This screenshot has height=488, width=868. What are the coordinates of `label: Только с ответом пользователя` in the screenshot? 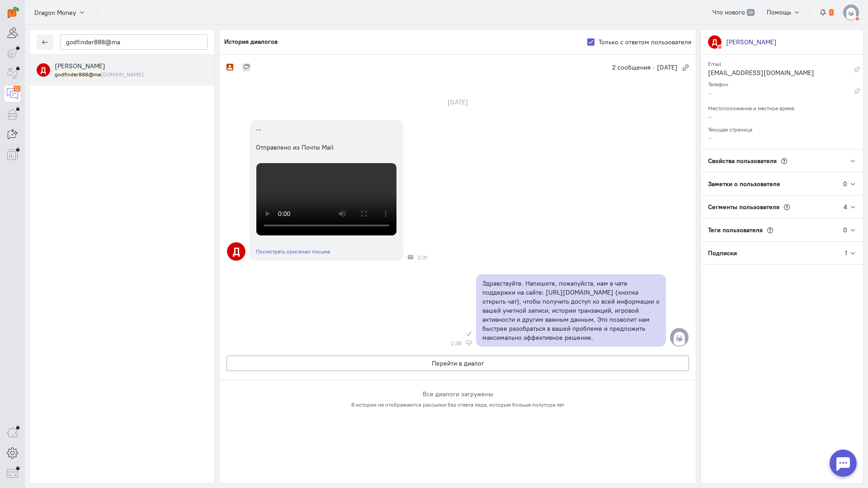 It's located at (645, 42).